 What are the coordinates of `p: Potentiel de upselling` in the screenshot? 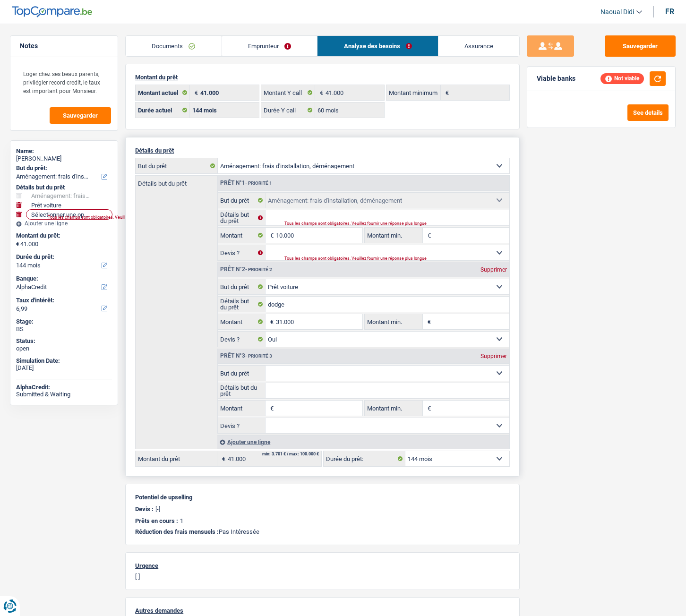 It's located at (322, 496).